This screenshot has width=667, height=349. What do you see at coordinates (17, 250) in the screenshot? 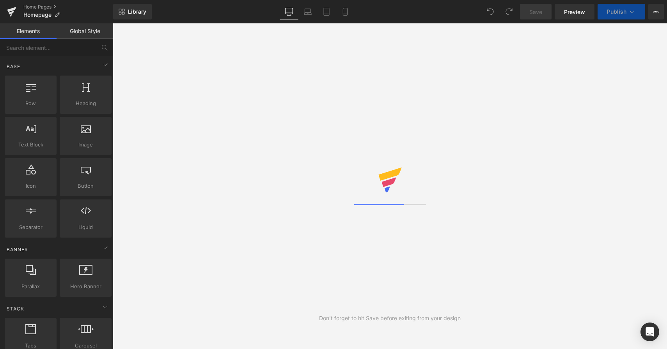
I see `span: Banner` at bounding box center [17, 250].